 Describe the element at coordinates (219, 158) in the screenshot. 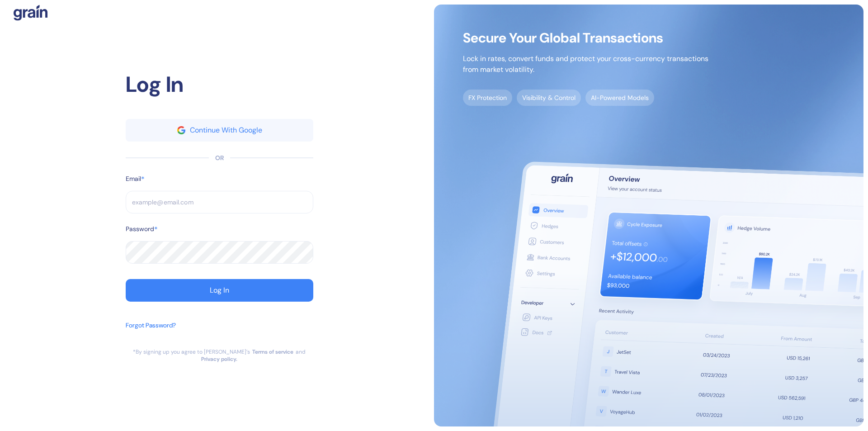

I see `div: OR` at that location.